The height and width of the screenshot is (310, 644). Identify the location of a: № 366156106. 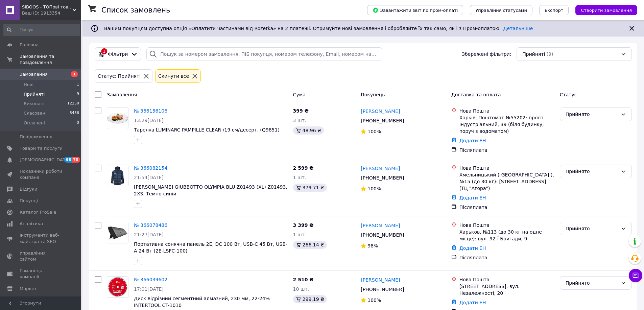
(150, 111).